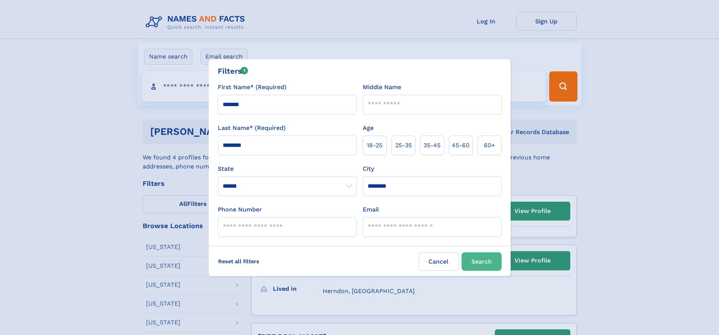  Describe the element at coordinates (370, 209) in the screenshot. I see `label: Email` at that location.